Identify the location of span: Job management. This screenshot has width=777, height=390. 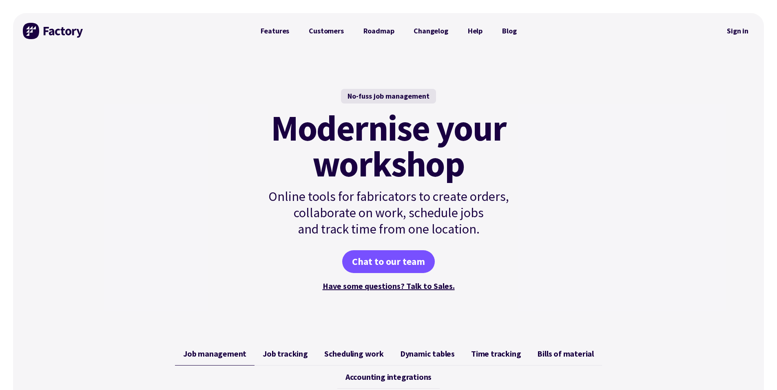
(215, 354).